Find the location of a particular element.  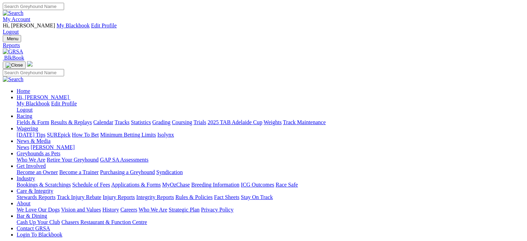

a: Stewards Reports is located at coordinates (36, 197).